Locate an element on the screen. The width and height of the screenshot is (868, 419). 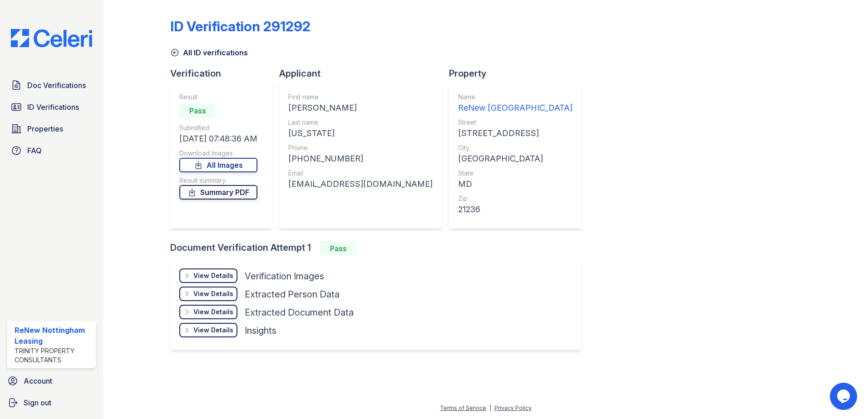
a: Sign out is located at coordinates (51, 403).